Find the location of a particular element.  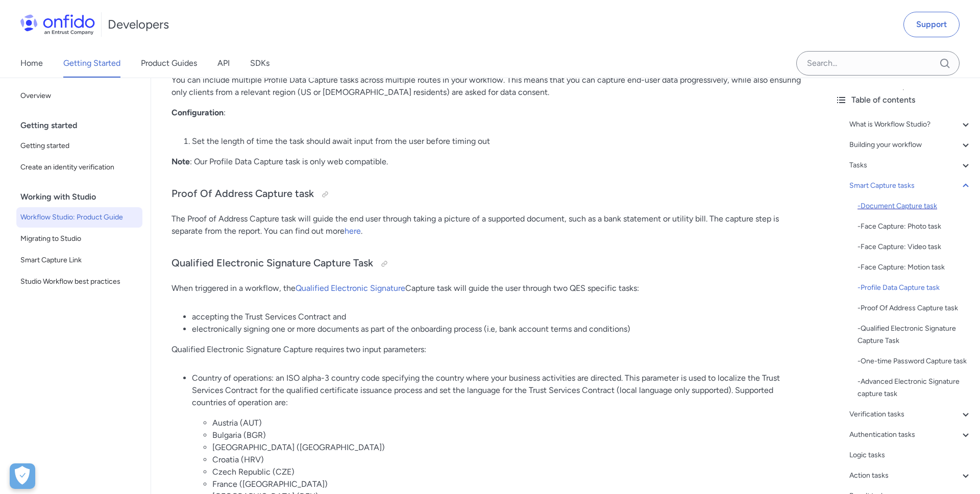

a: -Profile Data Capture task is located at coordinates (915, 288).